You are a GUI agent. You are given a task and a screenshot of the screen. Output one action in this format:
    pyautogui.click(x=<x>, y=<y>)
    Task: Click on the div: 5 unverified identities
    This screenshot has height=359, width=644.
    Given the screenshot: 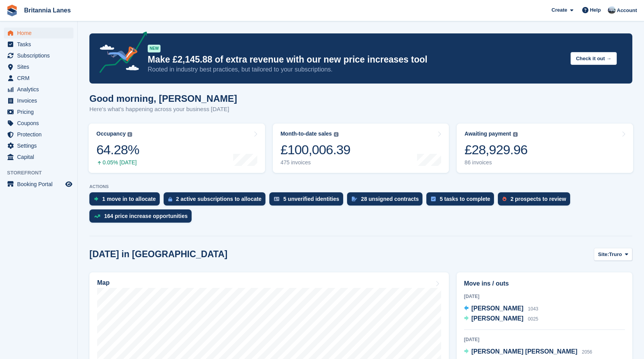 What is the action you would take?
    pyautogui.click(x=312, y=199)
    